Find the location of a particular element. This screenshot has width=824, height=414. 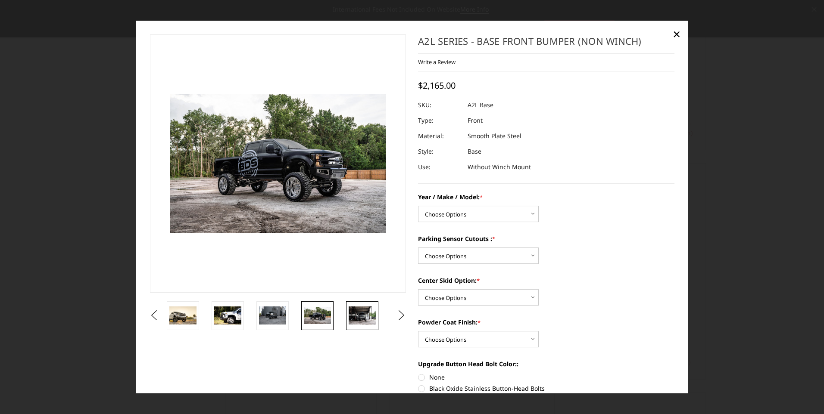

label: Upgrade Button Head Bolt Color:: is located at coordinates (546, 364).